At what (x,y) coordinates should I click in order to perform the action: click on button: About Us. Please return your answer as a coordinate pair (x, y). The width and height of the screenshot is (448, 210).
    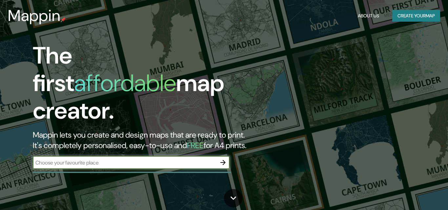
    Looking at the image, I should click on (368, 16).